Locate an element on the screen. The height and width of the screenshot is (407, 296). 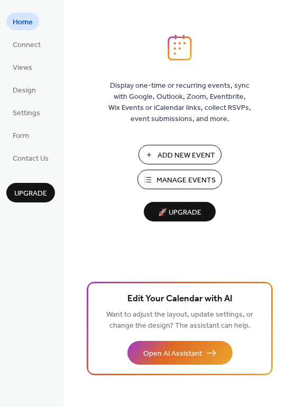
span: 🚀 Upgrade is located at coordinates (180, 213).